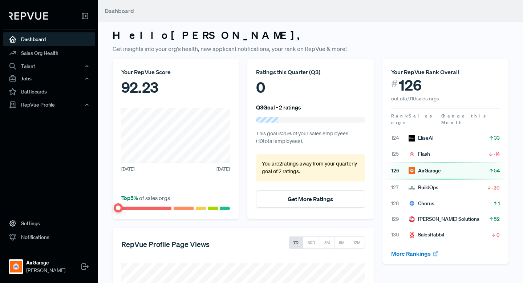 The height and width of the screenshot is (283, 523). What do you see at coordinates (296, 242) in the screenshot?
I see `button: 7D` at bounding box center [296, 242].